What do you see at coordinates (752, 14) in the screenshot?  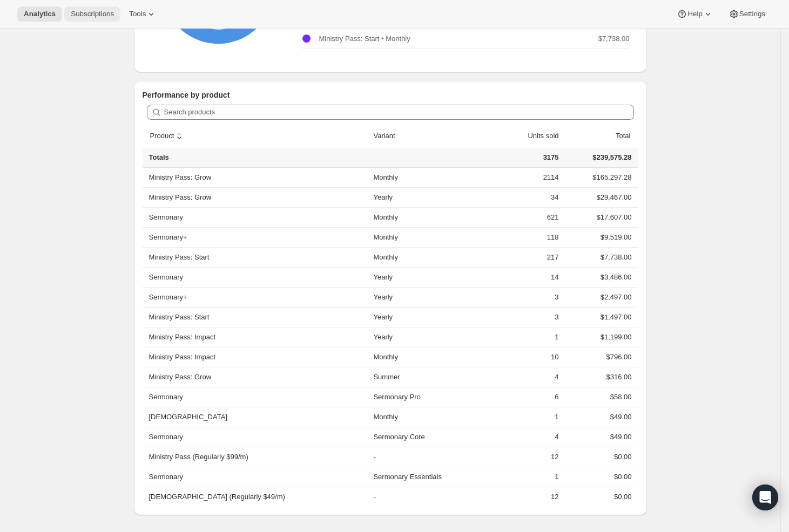 I see `span: Settings` at bounding box center [752, 14].